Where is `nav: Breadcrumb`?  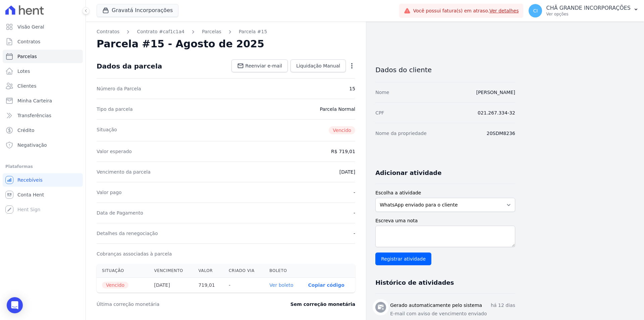 nav: Breadcrumb is located at coordinates (226, 32).